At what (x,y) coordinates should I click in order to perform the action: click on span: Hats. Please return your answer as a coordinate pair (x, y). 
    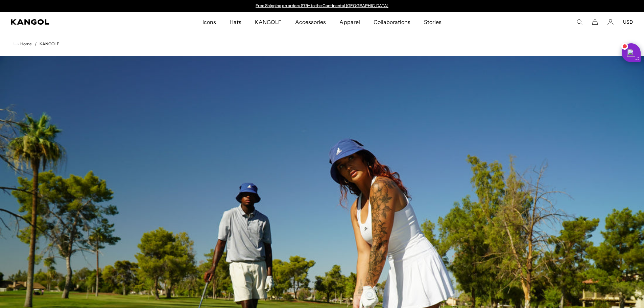
    Looking at the image, I should click on (235, 22).